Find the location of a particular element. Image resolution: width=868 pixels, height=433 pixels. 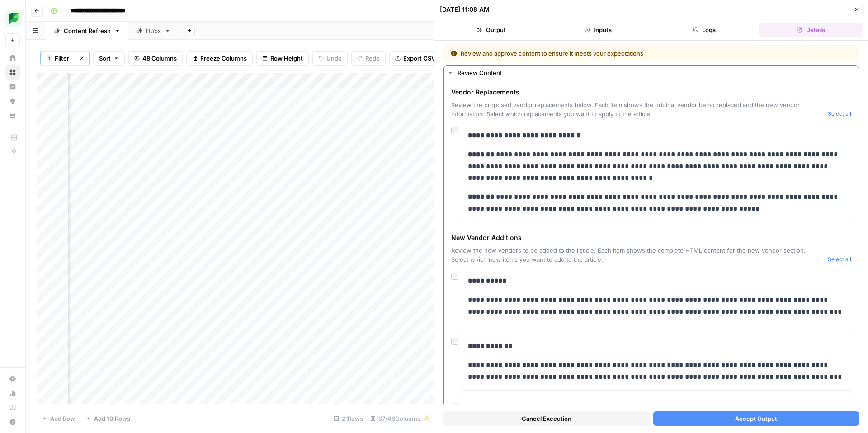

span: Accept Output is located at coordinates (756, 418).